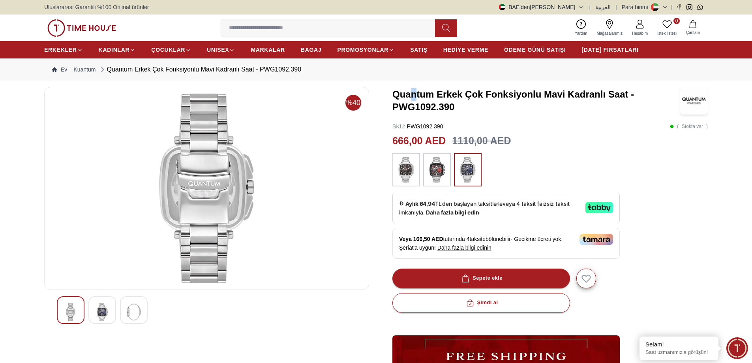  What do you see at coordinates (311, 50) in the screenshot?
I see `font: BAGAJ` at bounding box center [311, 50].